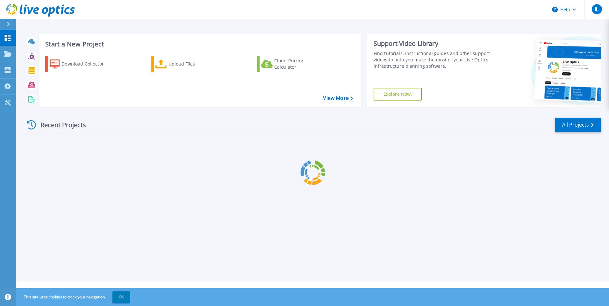 This screenshot has height=306, width=609. I want to click on span: This site uses cookies to track your navigation., so click(74, 297).